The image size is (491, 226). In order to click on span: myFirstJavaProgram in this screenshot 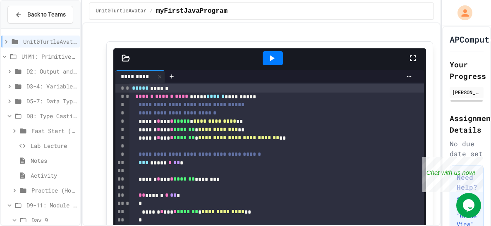, I will do `click(192, 11)`.